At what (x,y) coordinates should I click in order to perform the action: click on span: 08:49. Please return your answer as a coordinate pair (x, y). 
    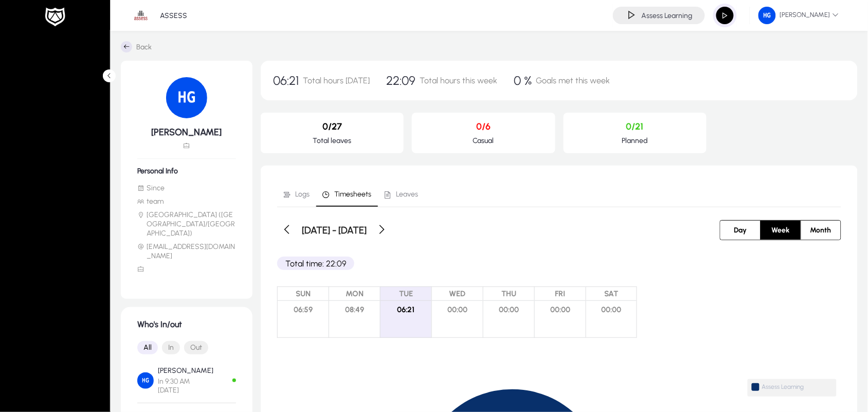
    Looking at the image, I should click on (354, 310).